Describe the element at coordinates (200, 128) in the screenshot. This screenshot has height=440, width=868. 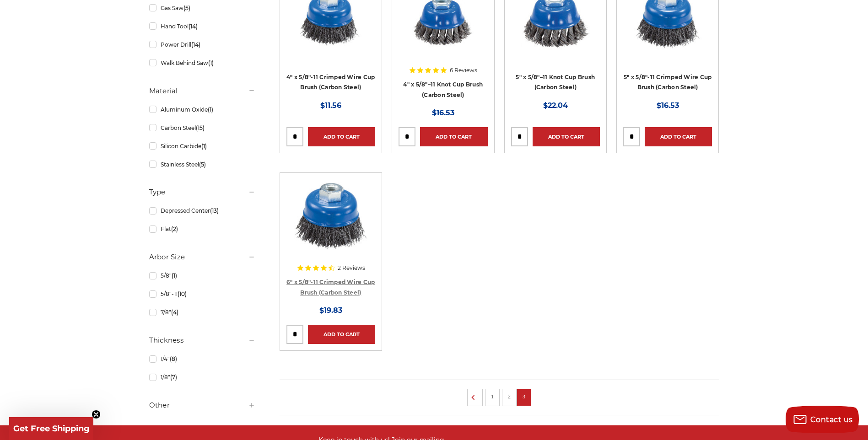
I see `span: (15)` at that location.